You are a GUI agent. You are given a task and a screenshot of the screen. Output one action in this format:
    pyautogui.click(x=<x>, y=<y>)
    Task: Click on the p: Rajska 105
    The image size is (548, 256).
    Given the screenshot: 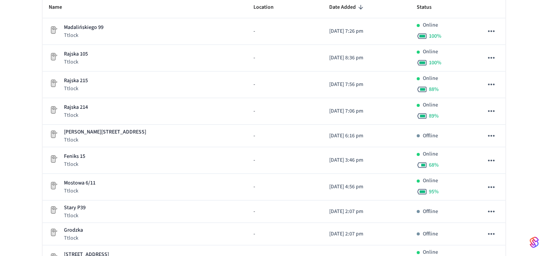 What is the action you would take?
    pyautogui.click(x=76, y=54)
    